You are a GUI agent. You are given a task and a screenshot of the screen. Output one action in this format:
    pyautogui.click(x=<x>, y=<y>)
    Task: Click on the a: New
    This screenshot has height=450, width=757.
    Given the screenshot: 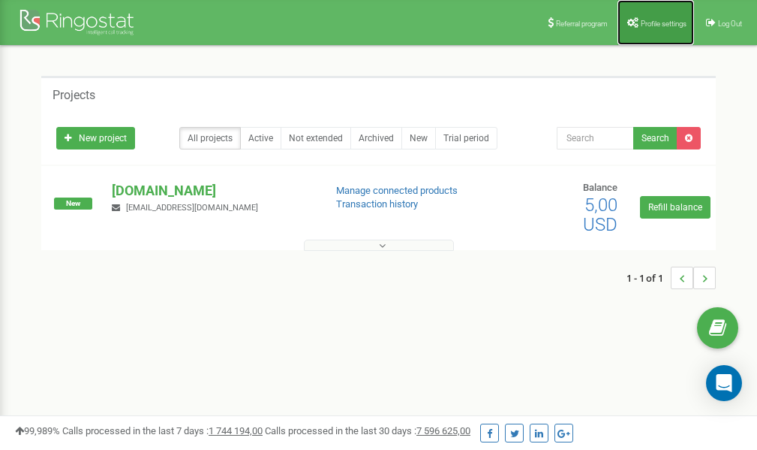 What is the action you would take?
    pyautogui.click(x=419, y=138)
    